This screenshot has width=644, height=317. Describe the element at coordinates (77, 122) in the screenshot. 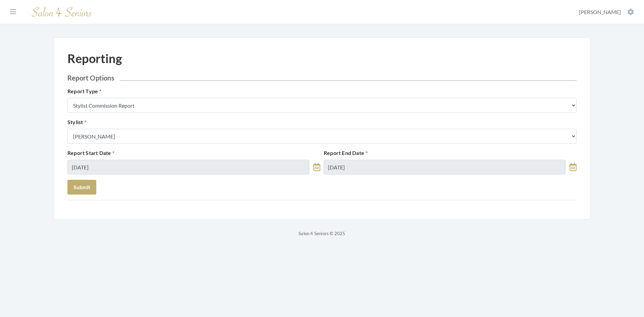

I see `label: Stylist` at that location.